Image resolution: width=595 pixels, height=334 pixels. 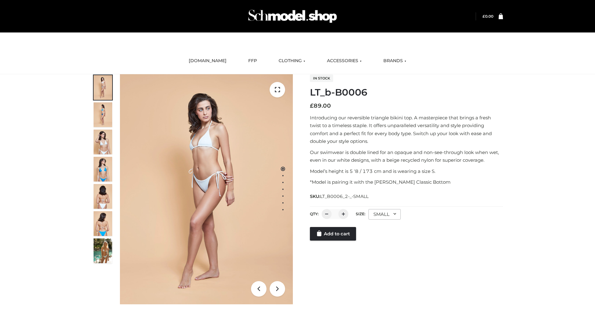 I want to click on span: In stock, so click(x=321, y=78).